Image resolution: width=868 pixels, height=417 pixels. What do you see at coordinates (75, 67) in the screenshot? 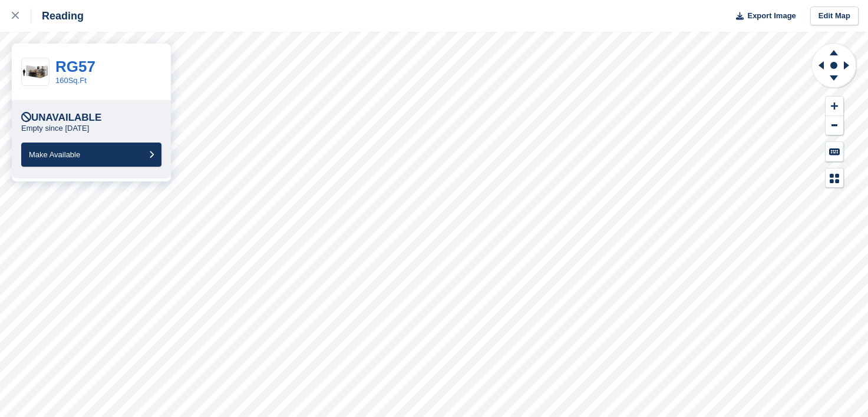
I see `a: RG57` at bounding box center [75, 67].